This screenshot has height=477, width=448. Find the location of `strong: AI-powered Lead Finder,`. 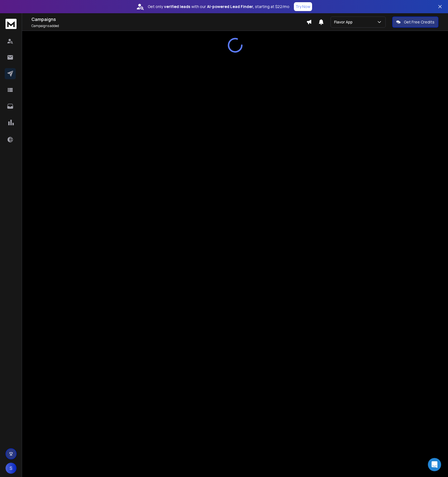

strong: AI-powered Lead Finder, is located at coordinates (231, 7).